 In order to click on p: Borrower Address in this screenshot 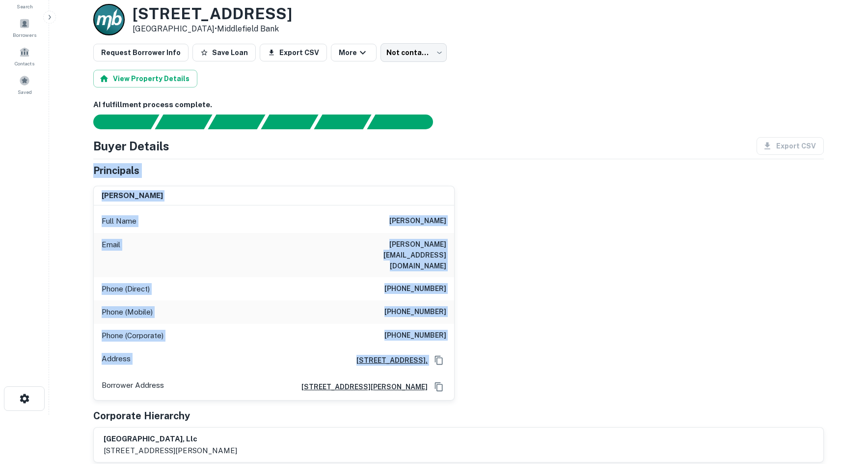, I will do `click(133, 386)`.